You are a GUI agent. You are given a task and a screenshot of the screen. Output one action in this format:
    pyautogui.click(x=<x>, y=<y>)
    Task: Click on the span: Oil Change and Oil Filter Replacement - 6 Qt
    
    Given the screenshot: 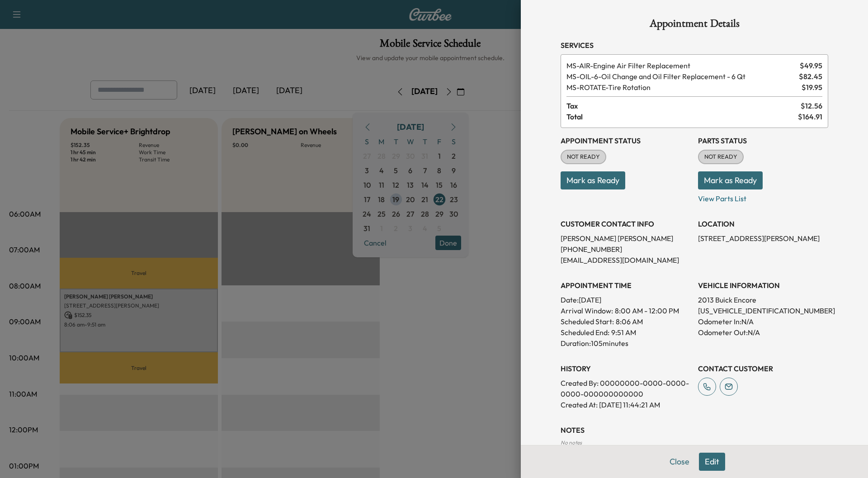 What is the action you would take?
    pyautogui.click(x=681, y=76)
    